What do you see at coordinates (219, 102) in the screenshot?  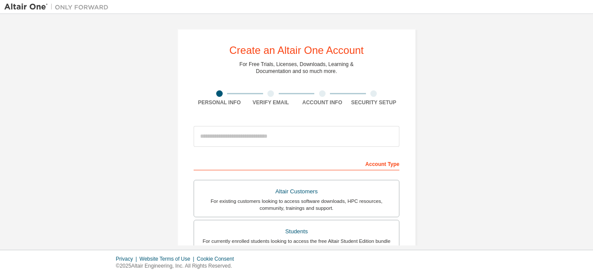 I see `div: Personal Info` at bounding box center [219, 102].